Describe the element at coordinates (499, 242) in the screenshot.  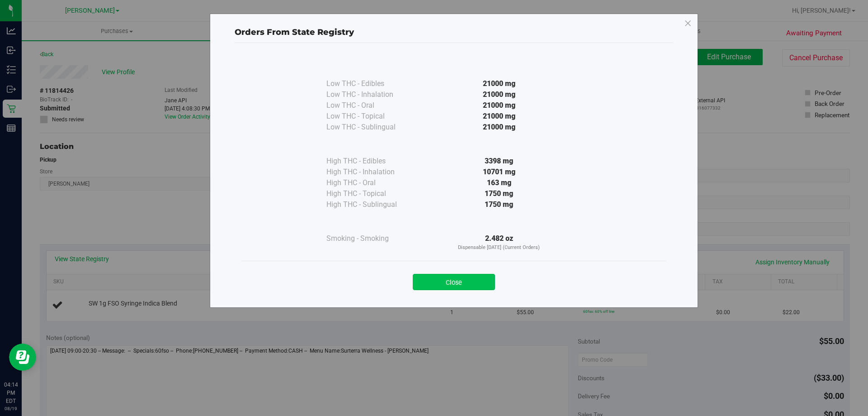
I see `div: 2.482 oz` at that location.